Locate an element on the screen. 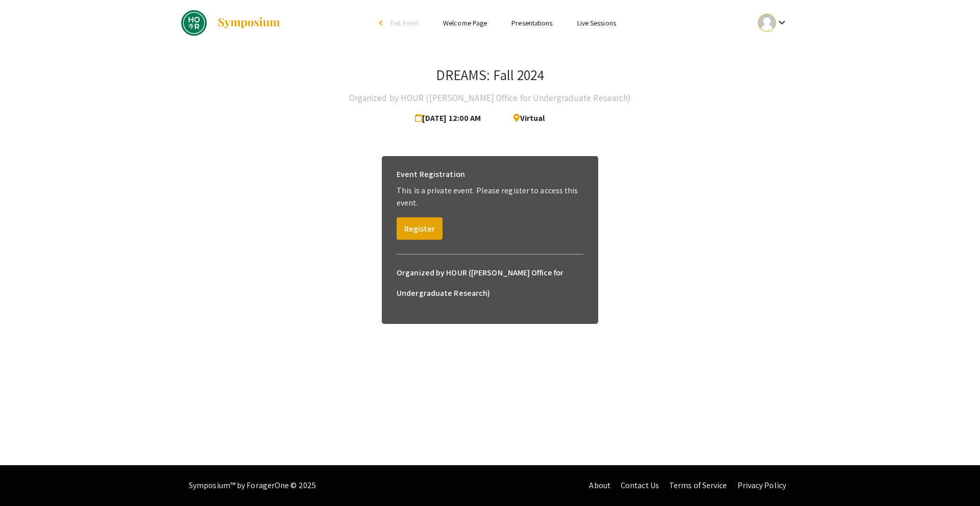 The height and width of the screenshot is (506, 980). a: DREAMS: Fall 2024 is located at coordinates (231, 23).